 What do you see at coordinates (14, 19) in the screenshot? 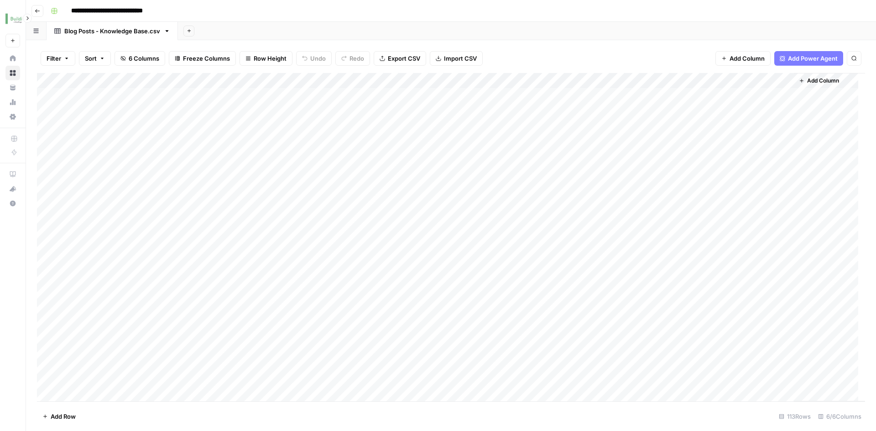
I see `img: Buildium Logo` at bounding box center [14, 19].